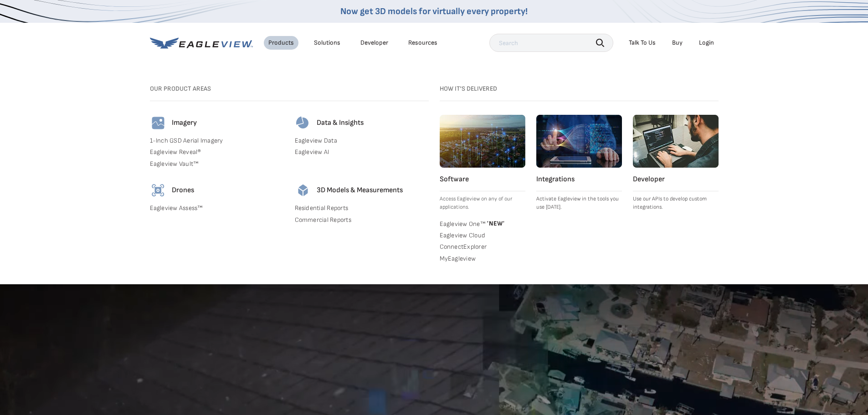 The image size is (868, 415). What do you see at coordinates (362, 141) in the screenshot?
I see `a: Eagleview Data` at bounding box center [362, 141].